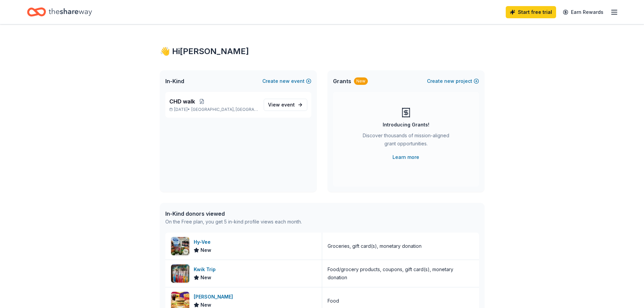 The width and height of the screenshot is (644, 308). I want to click on div: Discover thousands of mission-aligned grant opportunities., so click(406, 141).